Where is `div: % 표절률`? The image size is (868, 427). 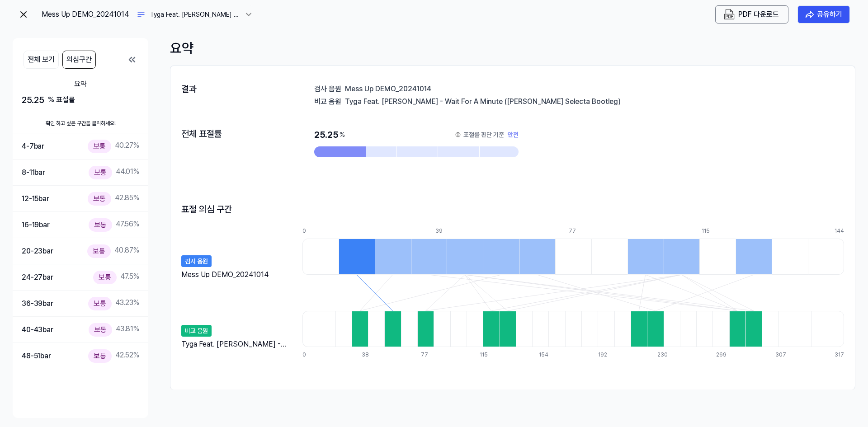
div: % 표절률 is located at coordinates (61, 100).